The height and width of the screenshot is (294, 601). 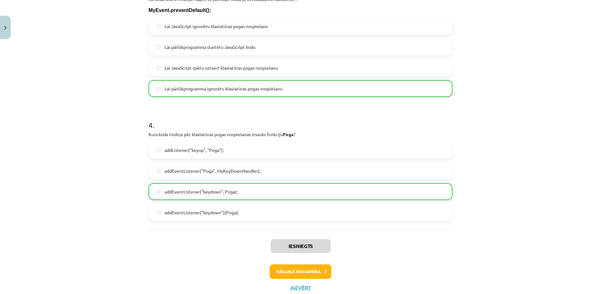 What do you see at coordinates (202, 212) in the screenshot?
I see `span: addEventListener("keydown")(Poga);` at bounding box center [202, 212].